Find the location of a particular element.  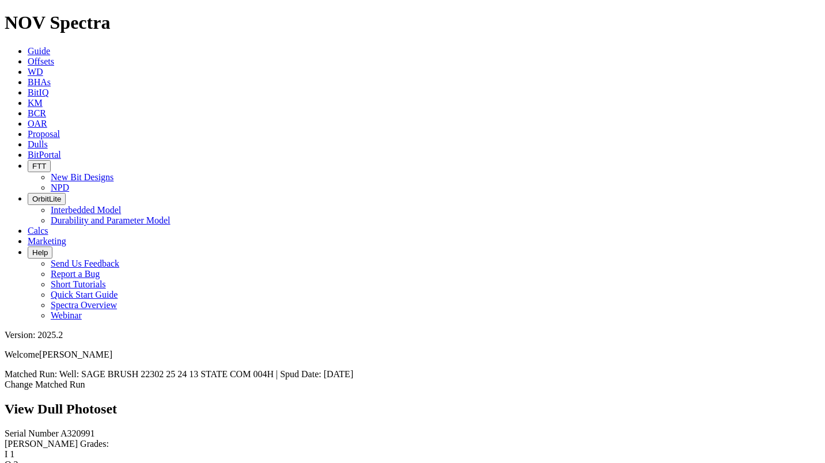

span: Dulls is located at coordinates (37, 144).